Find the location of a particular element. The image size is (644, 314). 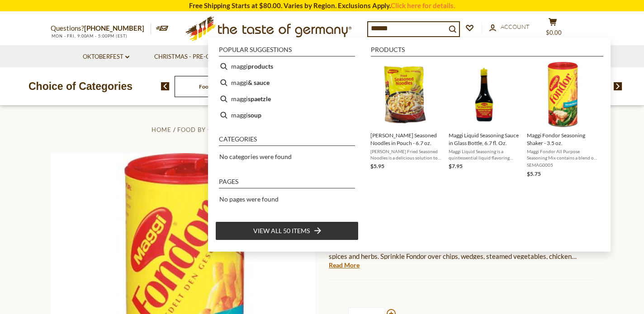

span: Maggi Liquid Seasoning is a quintessential liquid flavoring substance with European origin and gl... is located at coordinates (484, 154).